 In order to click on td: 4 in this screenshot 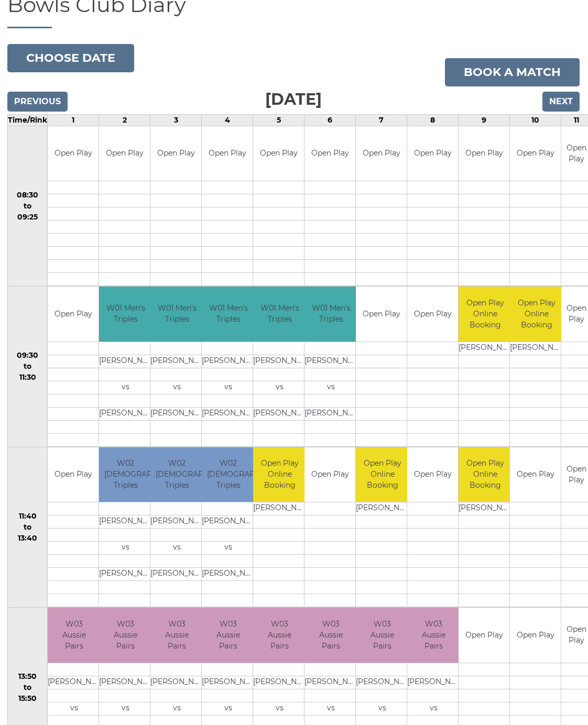, I will do `click(227, 120)`.